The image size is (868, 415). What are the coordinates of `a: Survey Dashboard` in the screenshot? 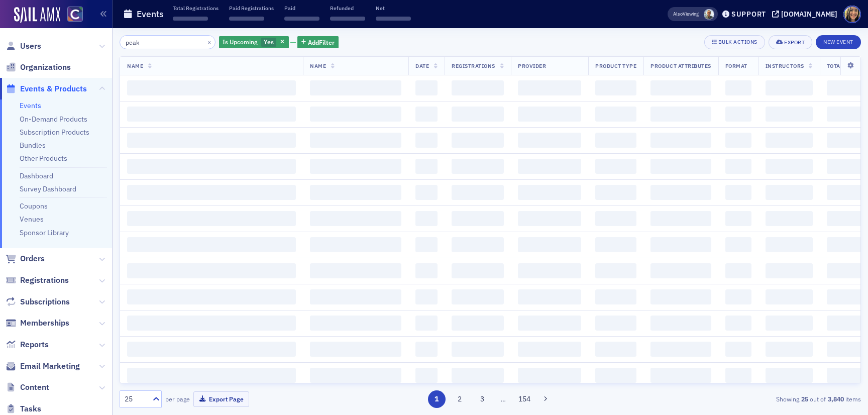 It's located at (47, 188).